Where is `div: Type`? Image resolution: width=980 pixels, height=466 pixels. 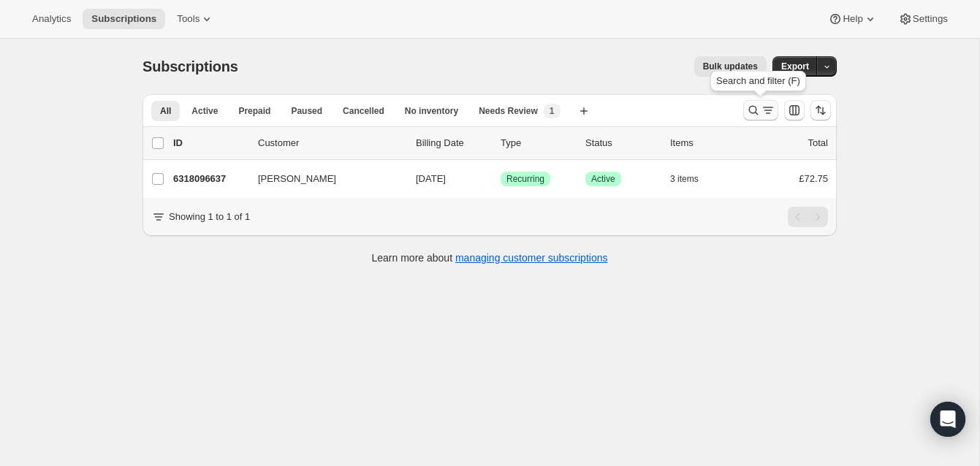
div: Type is located at coordinates (537, 143).